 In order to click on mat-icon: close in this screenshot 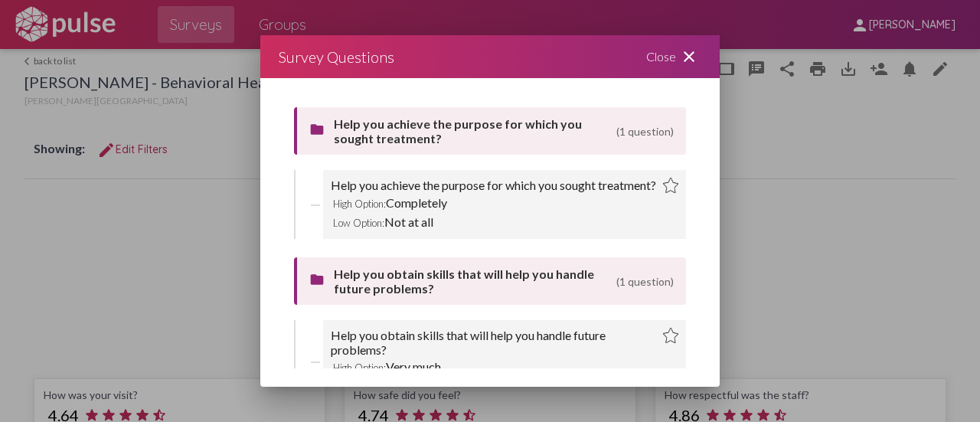, I will do `click(689, 57)`.